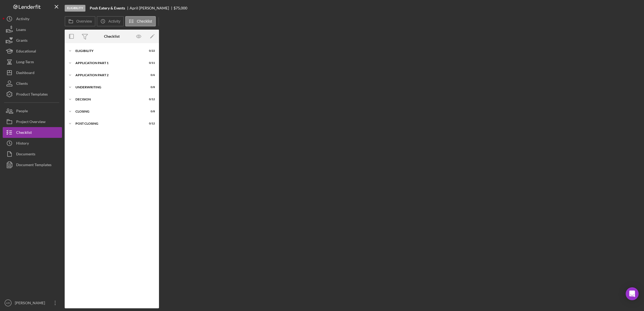  Describe the element at coordinates (23, 20) in the screenshot. I see `div: Activity` at that location.